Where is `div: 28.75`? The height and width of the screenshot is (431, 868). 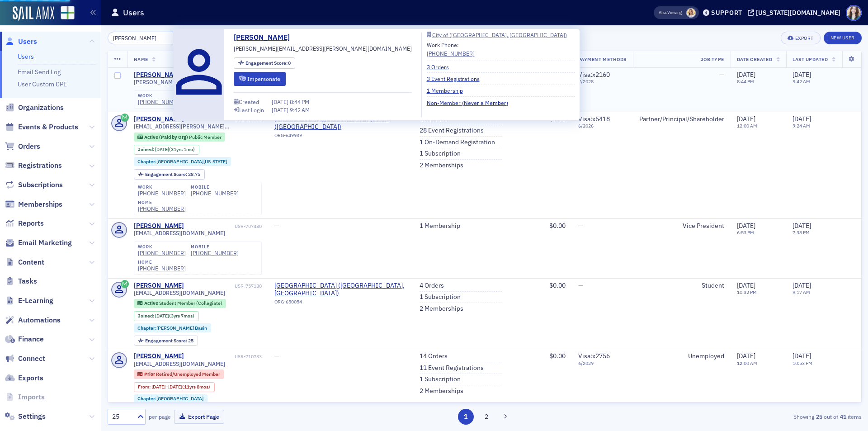 div: 28.75 is located at coordinates (173, 175).